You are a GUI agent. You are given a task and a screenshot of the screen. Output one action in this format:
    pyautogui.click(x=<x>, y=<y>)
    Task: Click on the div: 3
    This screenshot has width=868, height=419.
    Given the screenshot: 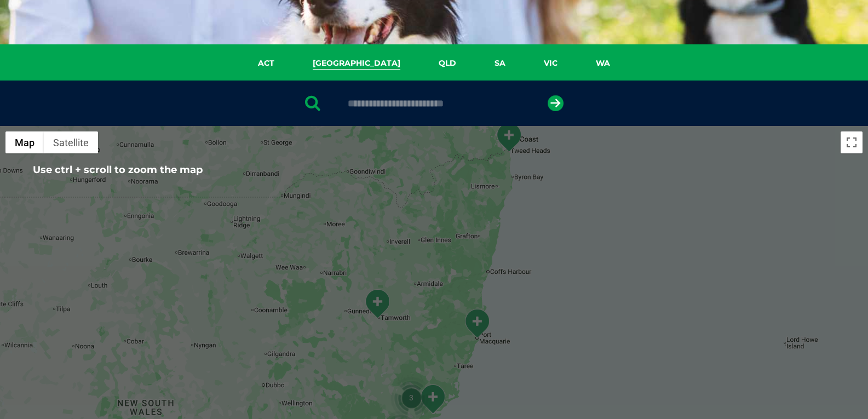 What is the action you would take?
    pyautogui.click(x=411, y=397)
    